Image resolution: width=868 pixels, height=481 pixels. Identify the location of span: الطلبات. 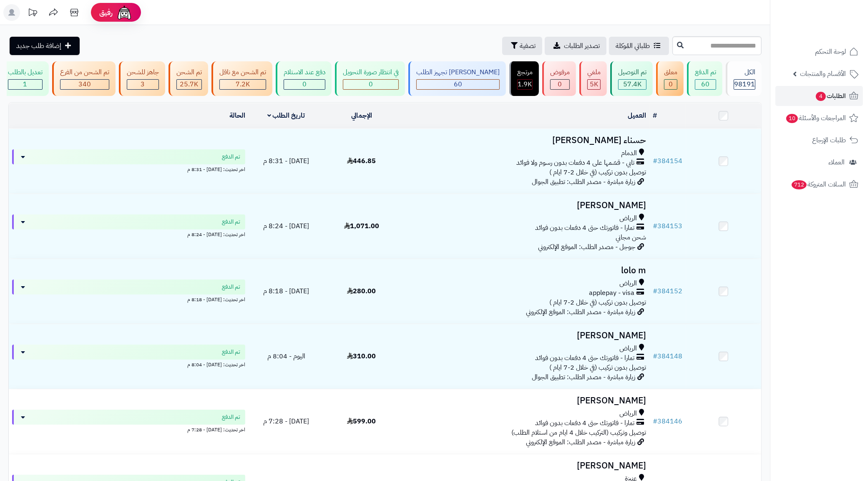
(831, 96).